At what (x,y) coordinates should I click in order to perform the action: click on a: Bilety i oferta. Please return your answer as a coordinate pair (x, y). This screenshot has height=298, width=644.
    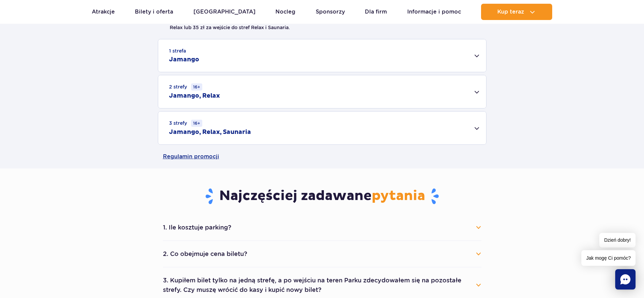
    Looking at the image, I should click on (154, 12).